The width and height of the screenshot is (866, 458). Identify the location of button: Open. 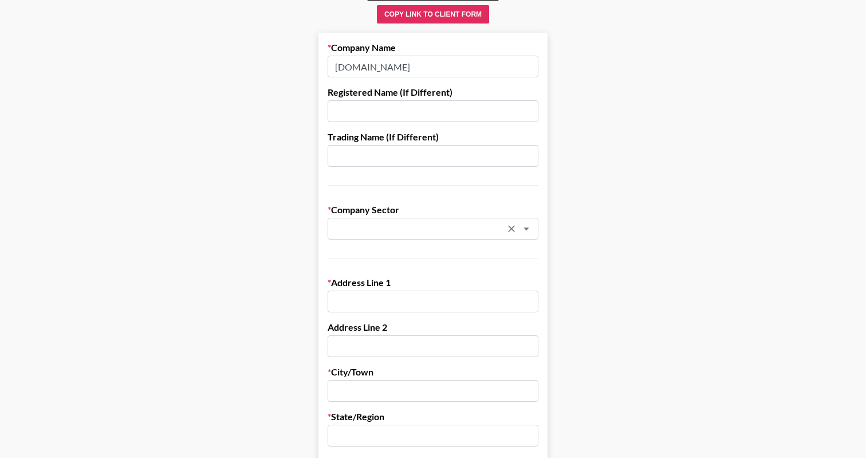
(526, 229).